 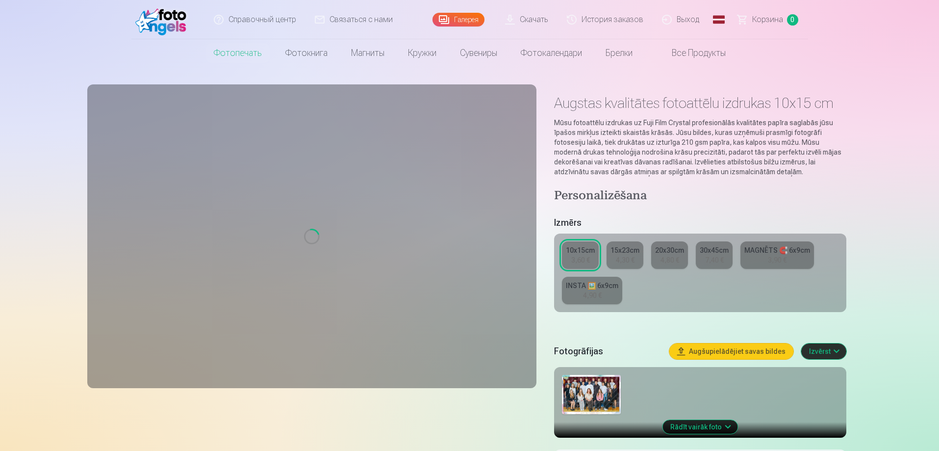 What do you see at coordinates (479, 53) in the screenshot?
I see `a: Сувениры` at bounding box center [479, 53].